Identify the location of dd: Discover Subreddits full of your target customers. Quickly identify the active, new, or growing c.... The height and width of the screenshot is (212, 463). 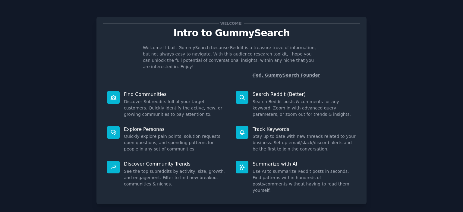
(175, 108).